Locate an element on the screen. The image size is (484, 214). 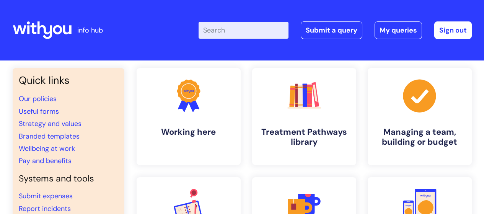
a: Submit a query is located at coordinates (332, 30).